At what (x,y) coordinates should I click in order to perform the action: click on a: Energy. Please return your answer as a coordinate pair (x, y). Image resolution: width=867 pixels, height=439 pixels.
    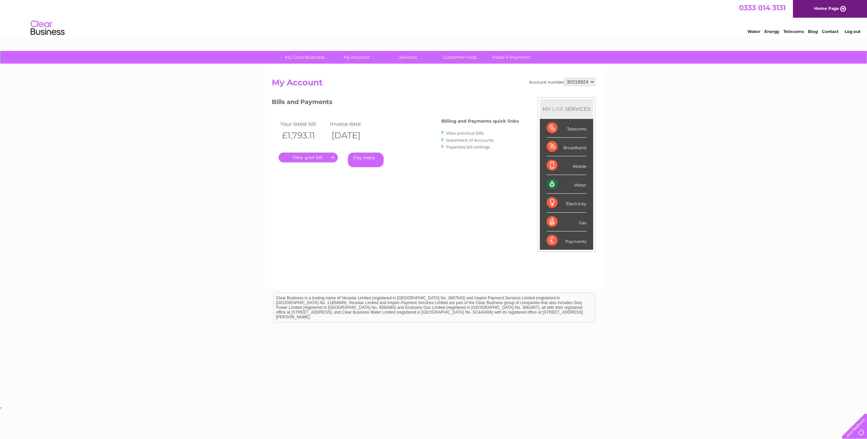
    Looking at the image, I should click on (772, 31).